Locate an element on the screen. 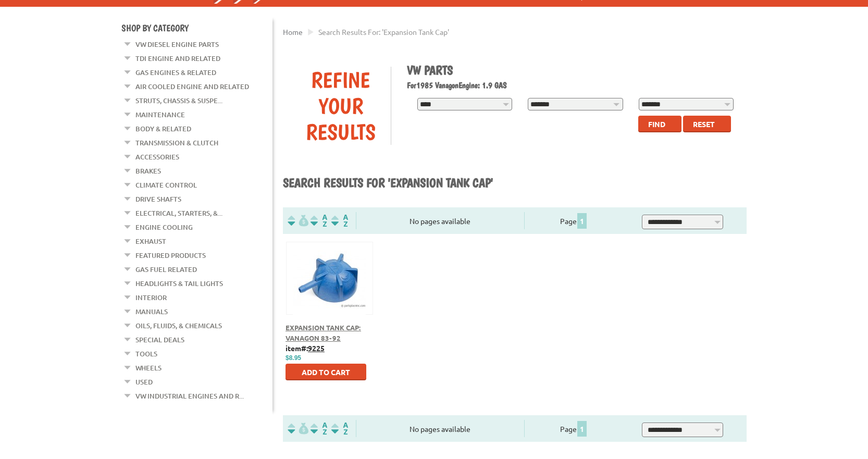 Image resolution: width=868 pixels, height=459 pixels. a: Maintenance is located at coordinates (160, 114).